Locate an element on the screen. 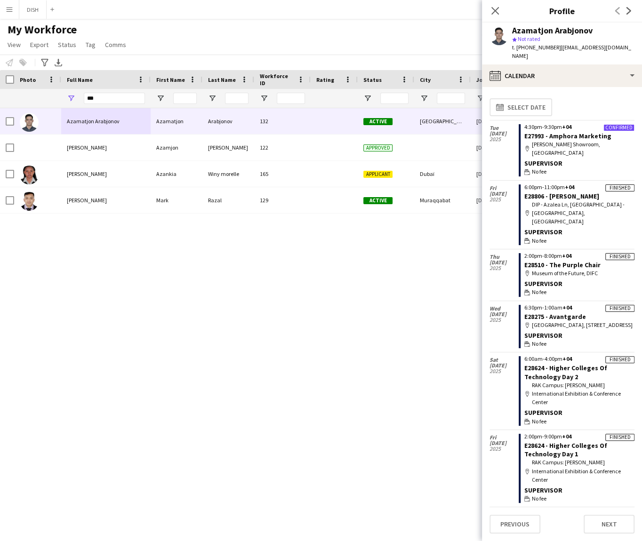 The height and width of the screenshot is (541, 642). div: 6:30pm-1:00am is located at coordinates (580, 308).